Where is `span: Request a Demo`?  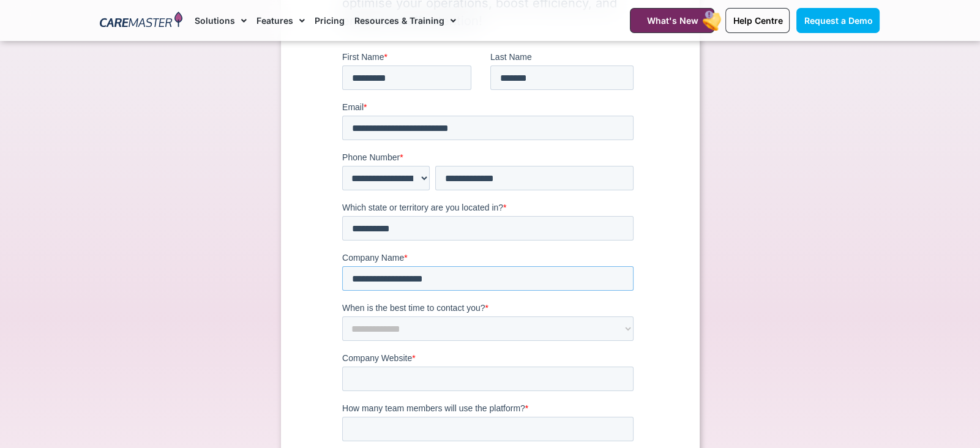 span: Request a Demo is located at coordinates (838, 20).